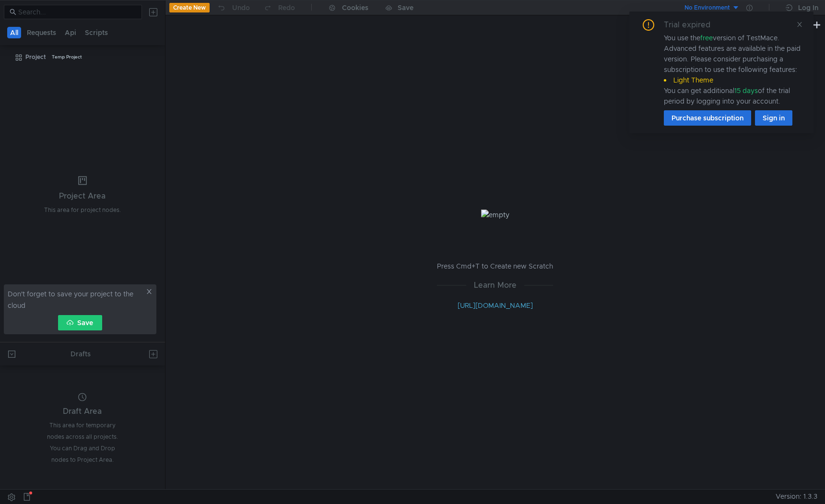  What do you see at coordinates (707, 38) in the screenshot?
I see `span: free` at bounding box center [707, 38].